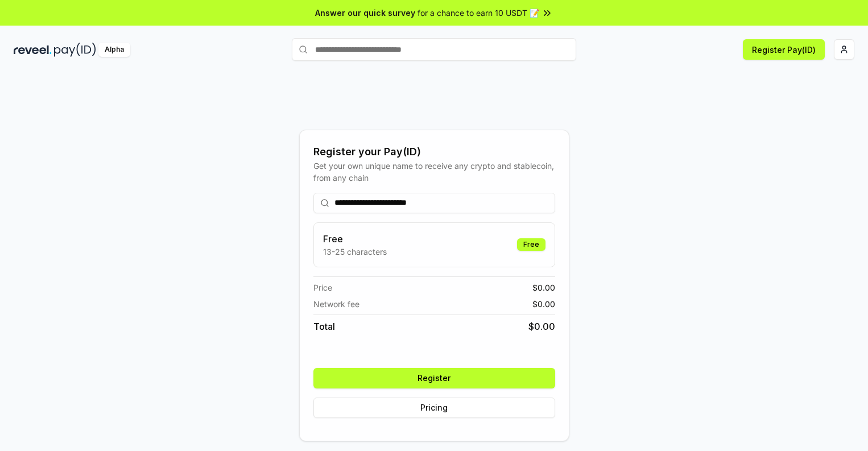 The height and width of the screenshot is (451, 868). What do you see at coordinates (531, 244) in the screenshot?
I see `div: Free` at bounding box center [531, 244].